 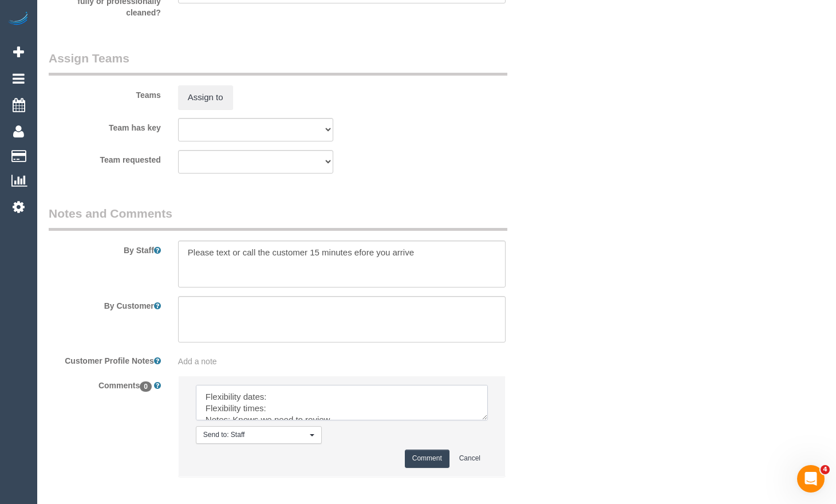 I want to click on label: By Customer, so click(x=104, y=303).